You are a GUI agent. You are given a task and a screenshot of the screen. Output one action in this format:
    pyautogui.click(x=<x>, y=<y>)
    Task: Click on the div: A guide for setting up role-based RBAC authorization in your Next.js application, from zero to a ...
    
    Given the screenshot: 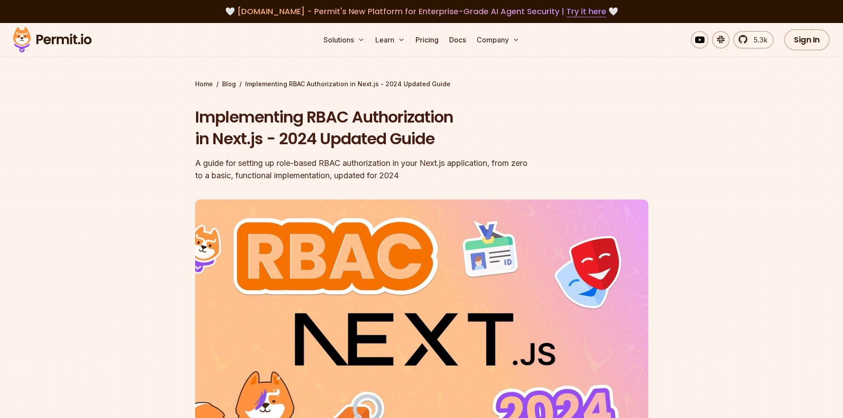 What is the action you would take?
    pyautogui.click(x=365, y=170)
    